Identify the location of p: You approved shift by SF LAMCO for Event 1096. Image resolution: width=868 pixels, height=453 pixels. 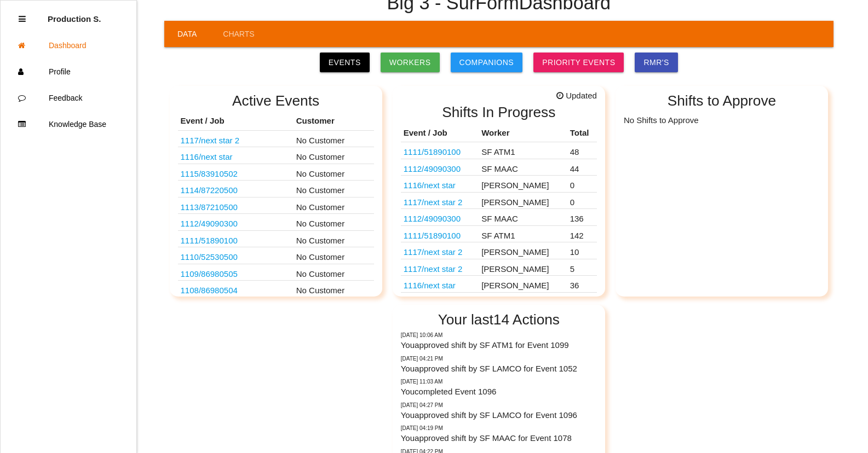
(499, 415).